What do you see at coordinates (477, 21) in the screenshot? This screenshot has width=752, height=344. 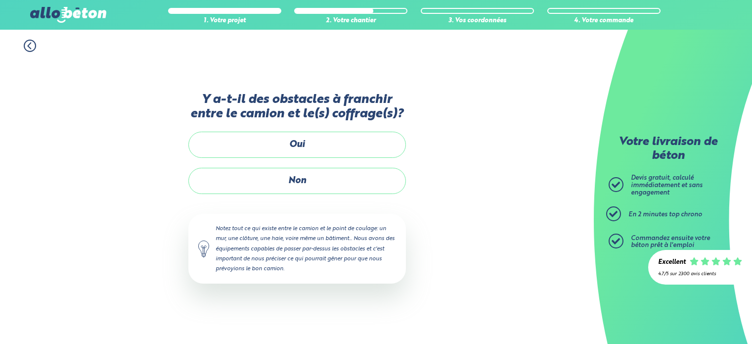 I see `div: 3. Vos coordonnées` at bounding box center [477, 21].